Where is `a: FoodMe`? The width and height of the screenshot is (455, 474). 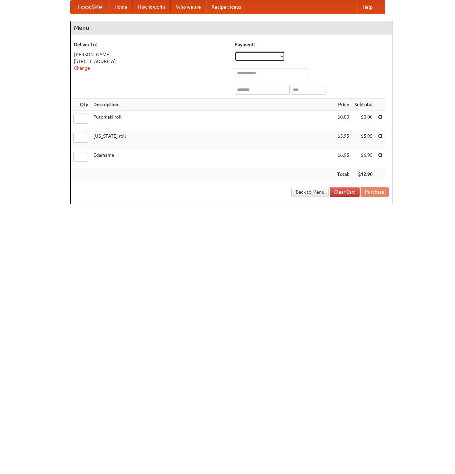 a: FoodMe is located at coordinates (90, 7).